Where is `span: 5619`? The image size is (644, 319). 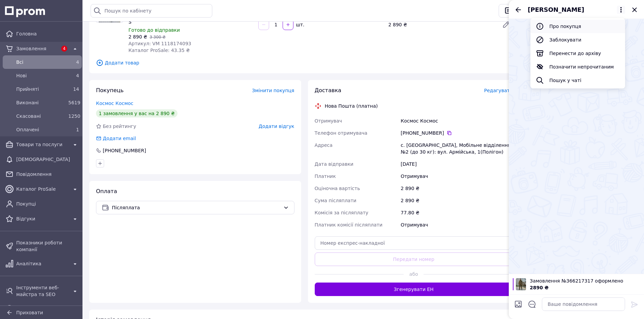
span: 5619 is located at coordinates (74, 102).